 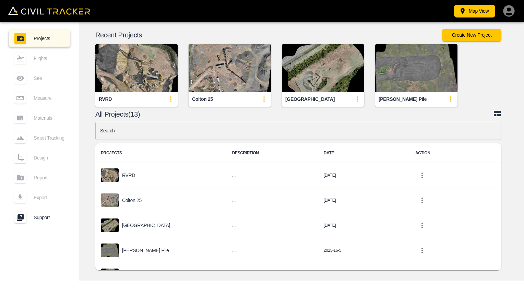 What do you see at coordinates (475, 11) in the screenshot?
I see `button: Map View` at bounding box center [475, 11].